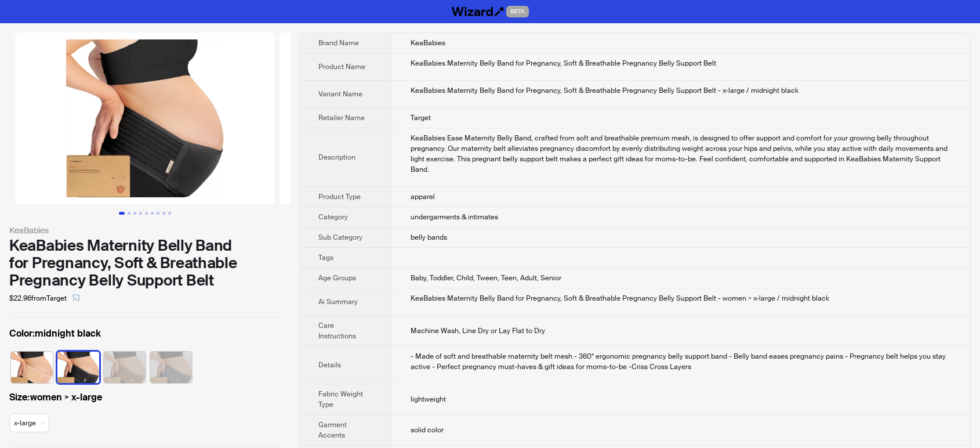  I want to click on span: KeaBabies, so click(428, 43).